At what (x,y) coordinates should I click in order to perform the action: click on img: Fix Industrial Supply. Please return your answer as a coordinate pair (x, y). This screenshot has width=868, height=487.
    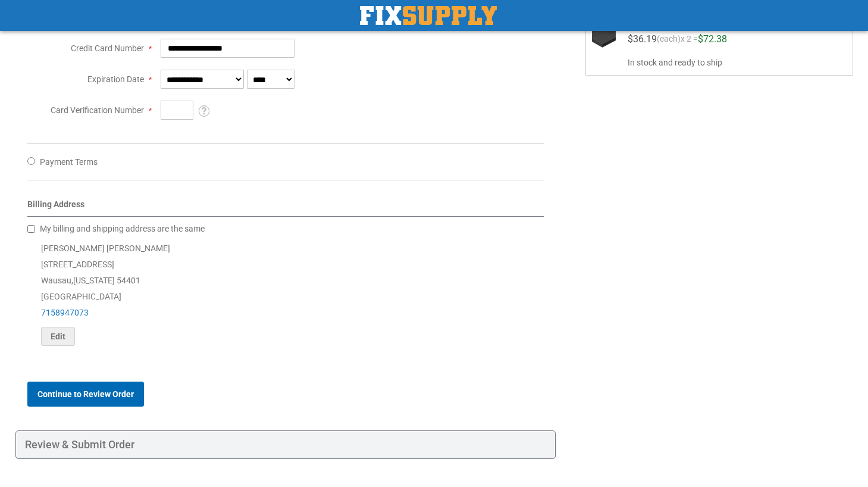
    Looking at the image, I should click on (429, 15).